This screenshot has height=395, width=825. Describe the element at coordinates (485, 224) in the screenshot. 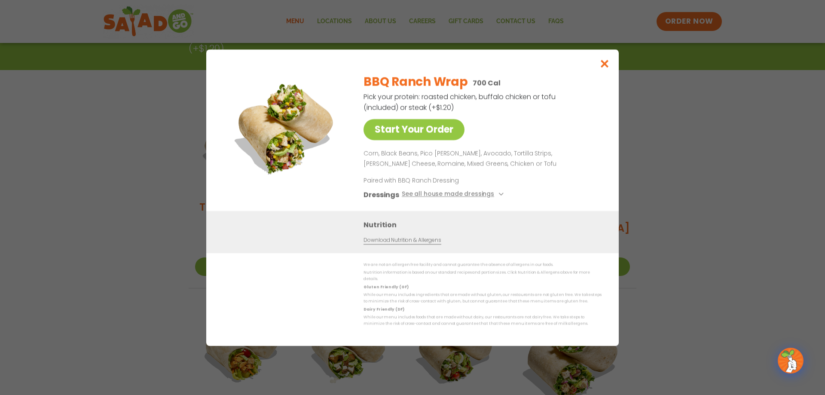

I see `h3: Nutrition` at that location.